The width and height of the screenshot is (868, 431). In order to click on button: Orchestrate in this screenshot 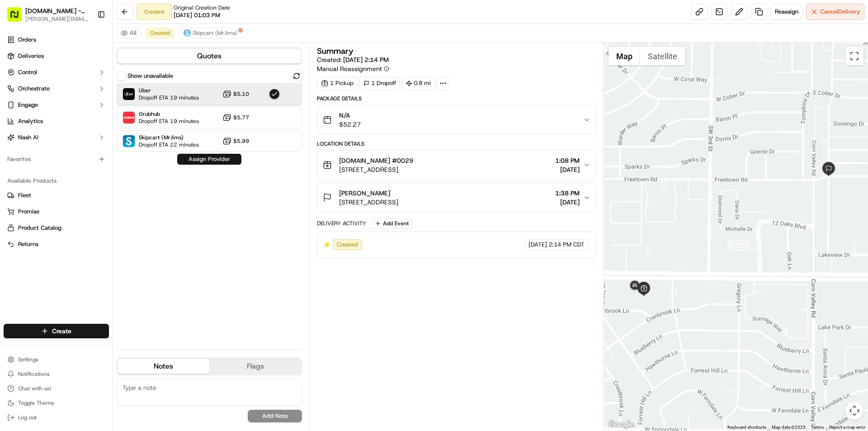, I will do `click(56, 89)`.